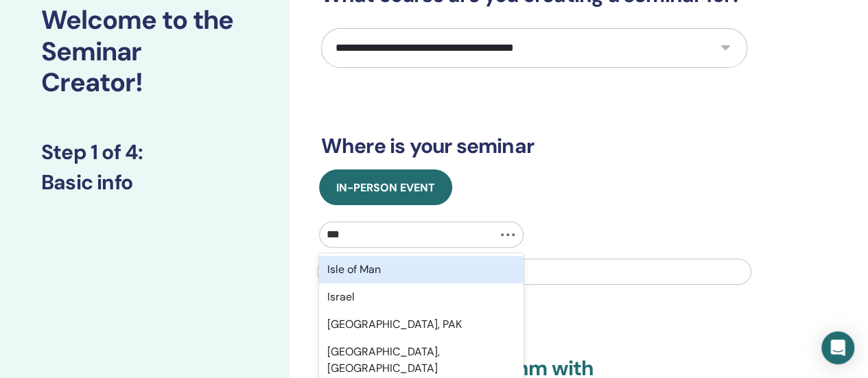 The image size is (868, 378). Describe the element at coordinates (145, 183) in the screenshot. I see `h3: Basic info` at that location.